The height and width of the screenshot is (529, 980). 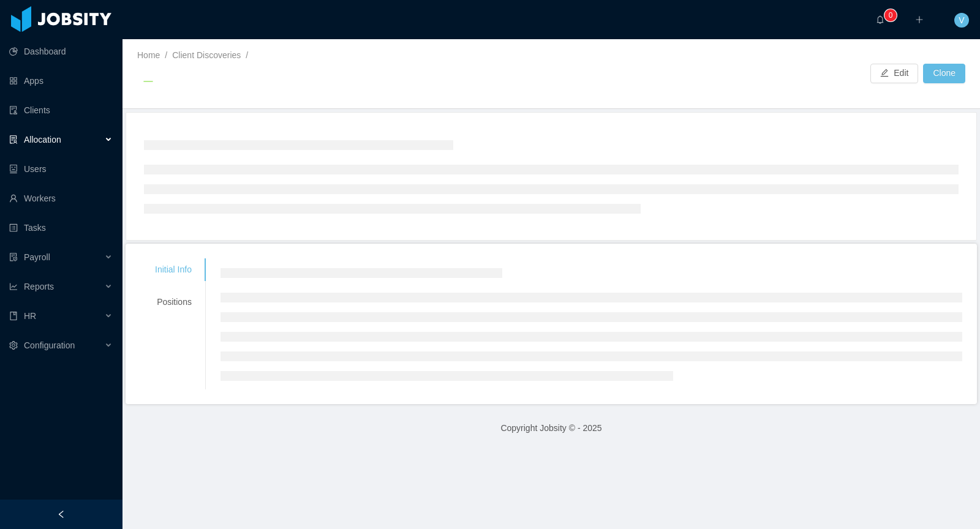 I want to click on a: icon: editEdit, so click(x=894, y=73).